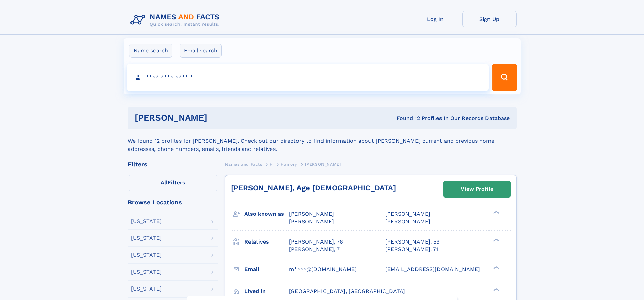  What do you see at coordinates (308, 78) in the screenshot?
I see `input: search input` at bounding box center [308, 78].